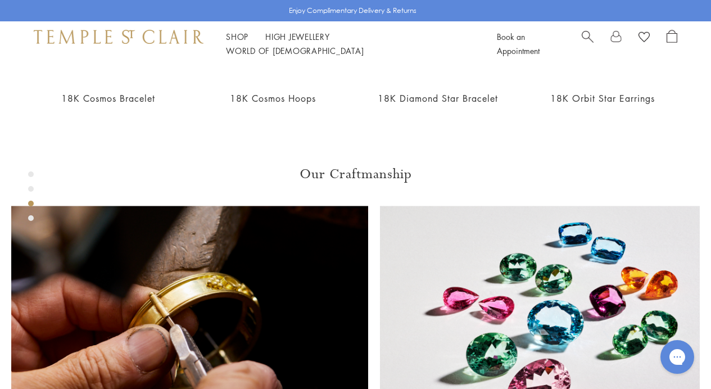 This screenshot has width=711, height=389. I want to click on a: 18K Cosmos Bracelet, so click(108, 98).